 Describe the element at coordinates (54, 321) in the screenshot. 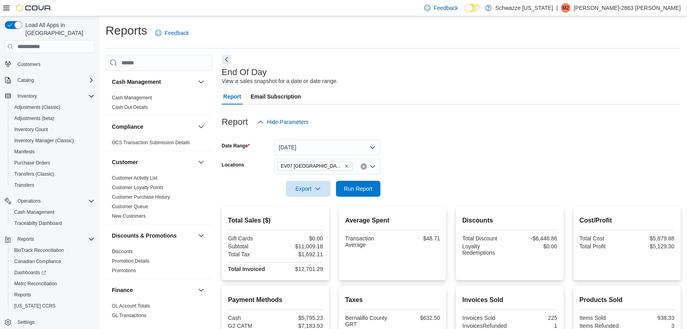

I see `span: Settings` at that location.